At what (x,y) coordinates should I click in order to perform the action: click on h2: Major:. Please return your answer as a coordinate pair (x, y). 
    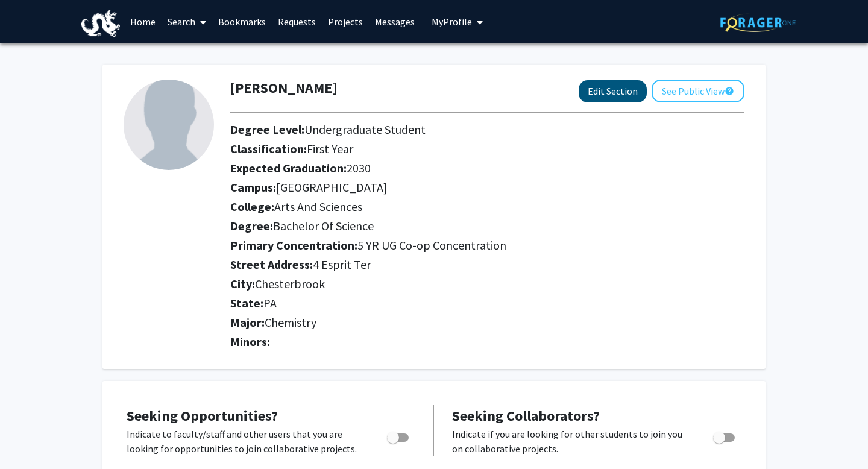
    Looking at the image, I should click on (487, 322).